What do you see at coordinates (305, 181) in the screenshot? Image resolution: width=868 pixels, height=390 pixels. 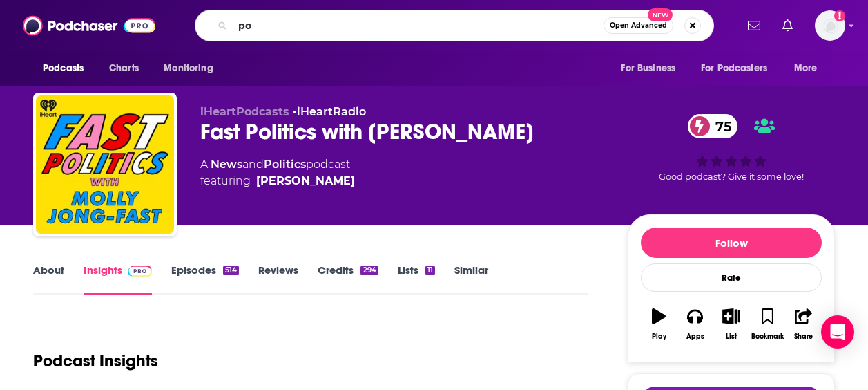 I see `a: Molly Jong-Fast` at bounding box center [305, 181].